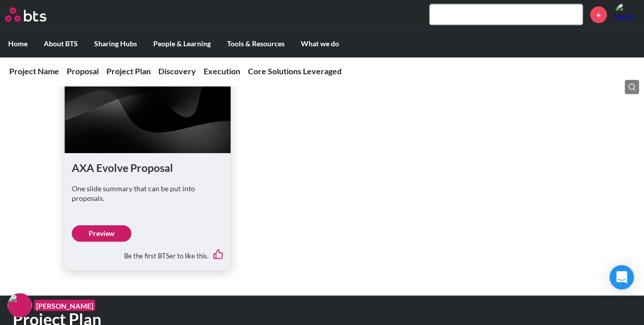 Image resolution: width=644 pixels, height=325 pixels. What do you see at coordinates (622, 277) in the screenshot?
I see `div: Open Intercom Messenger` at bounding box center [622, 277].